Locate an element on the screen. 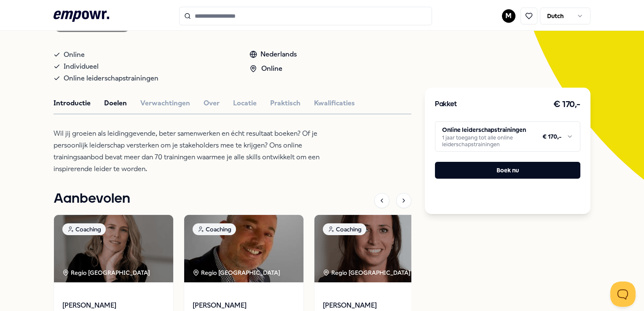  h3: Pakket is located at coordinates (446, 104).